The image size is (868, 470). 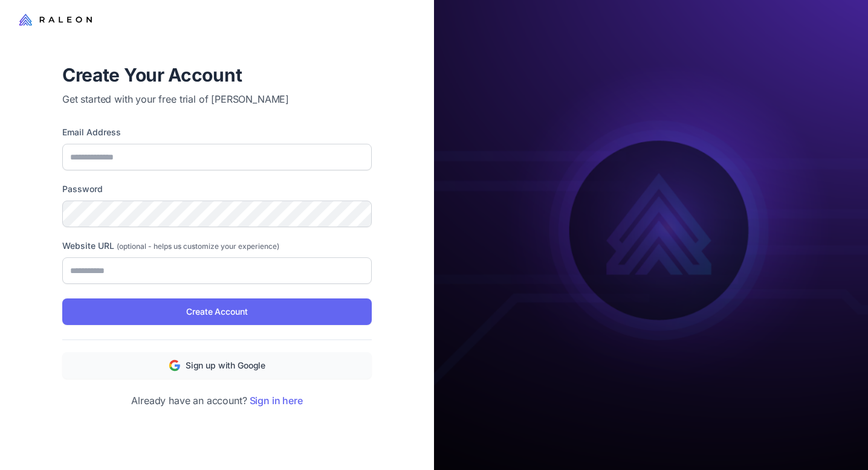 I want to click on span: Create Account, so click(x=217, y=312).